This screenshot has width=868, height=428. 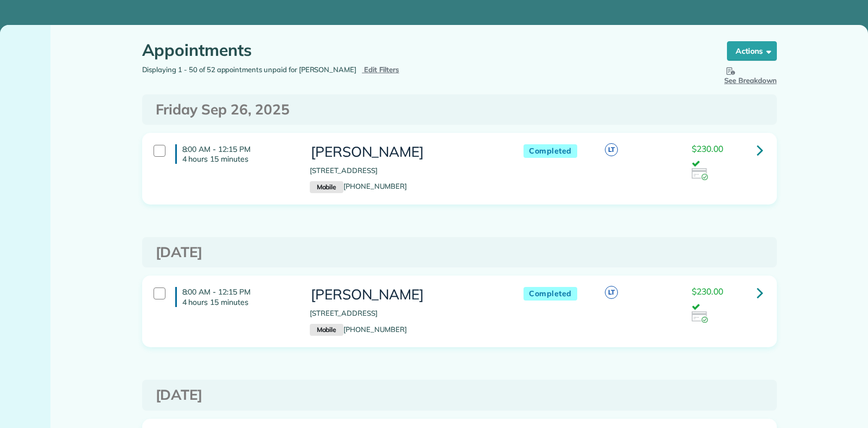 What do you see at coordinates (382, 70) in the screenshot?
I see `span: Edit Filters` at bounding box center [382, 70].